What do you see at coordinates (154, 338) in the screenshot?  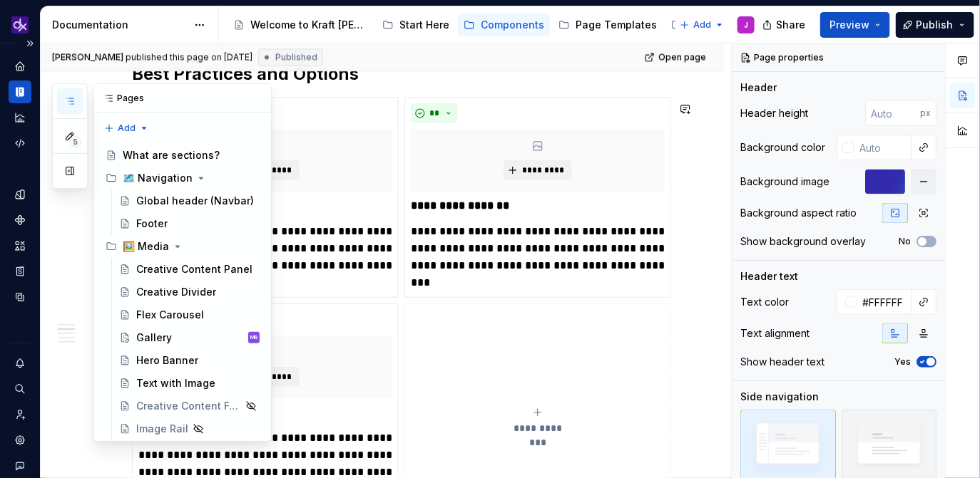 I see `div: Gallery` at bounding box center [154, 338].